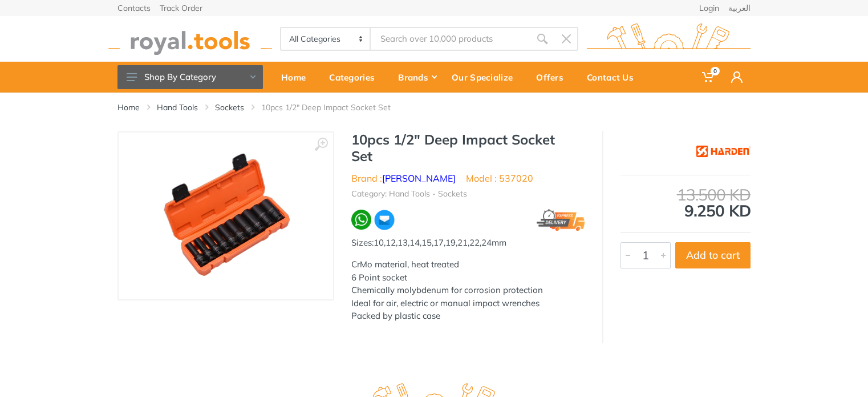  Describe the element at coordinates (178, 108) in the screenshot. I see `a: Hand Tools` at that location.